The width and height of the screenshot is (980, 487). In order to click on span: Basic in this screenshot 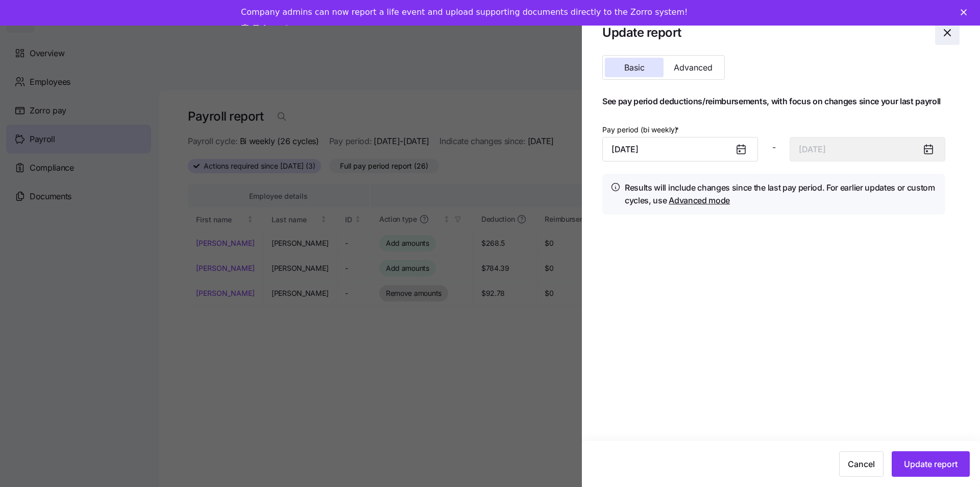, I will do `click(634, 67)`.